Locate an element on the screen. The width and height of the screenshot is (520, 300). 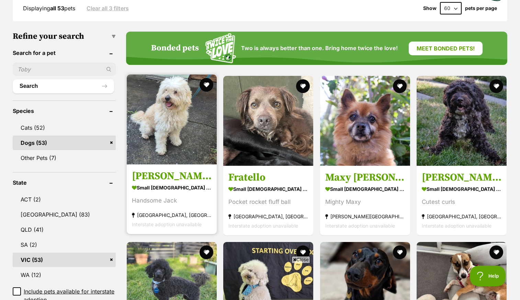
span: Displaying pets is located at coordinates (49, 8).